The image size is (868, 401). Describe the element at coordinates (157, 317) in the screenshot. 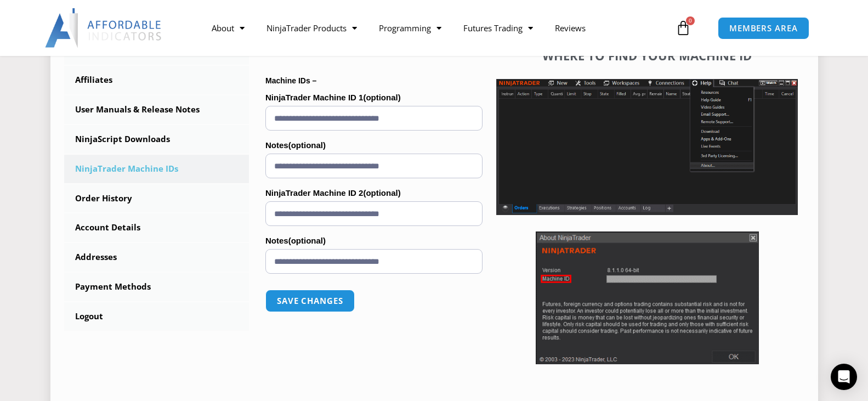

I see `a: Logout` at that location.